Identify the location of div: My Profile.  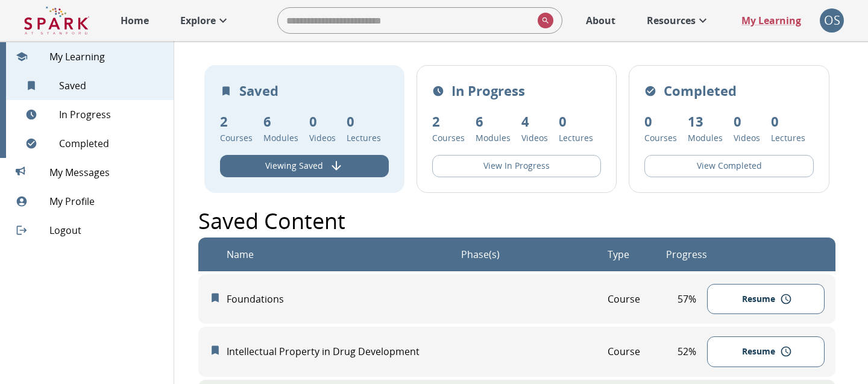
(90, 201).